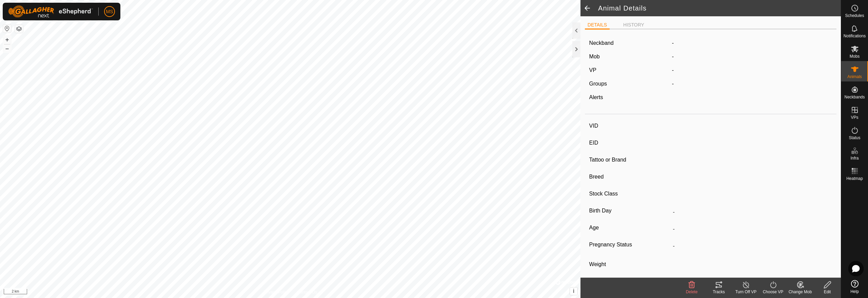 The width and height of the screenshot is (868, 298). Describe the element at coordinates (573, 291) in the screenshot. I see `button: i` at that location.